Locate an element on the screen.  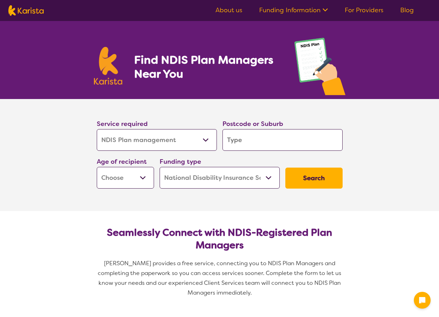
label: Funding type is located at coordinates (180, 161).